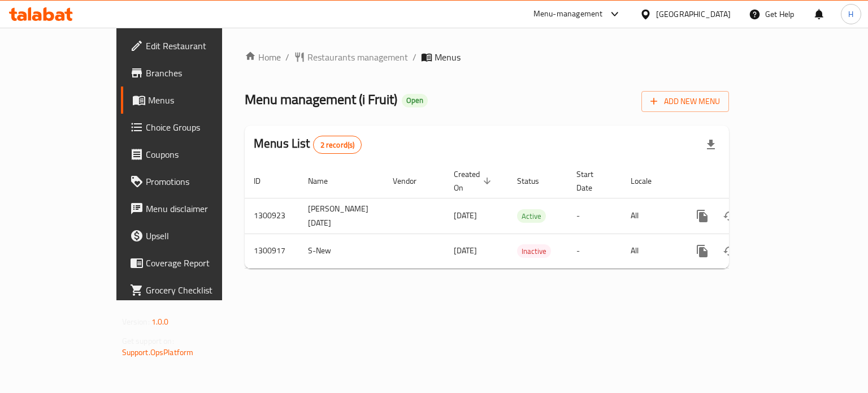  Describe the element at coordinates (191, 236) in the screenshot. I see `a: Upsell` at that location.